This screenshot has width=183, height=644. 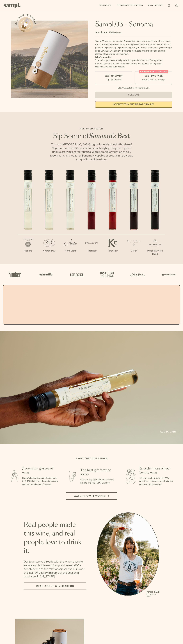 What do you see at coordinates (154, 72) in the screenshot?
I see `div: Christmas SALE! Save 20%` at bounding box center [154, 72].